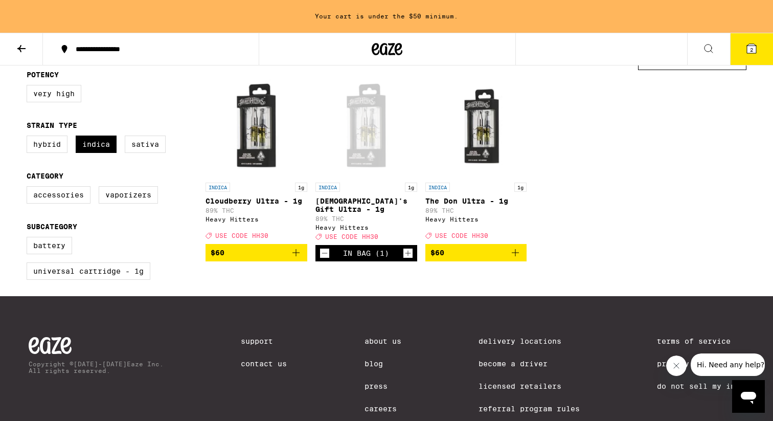 The width and height of the screenshot is (773, 421). Describe the element at coordinates (54, 94) in the screenshot. I see `label: Very High` at that location.